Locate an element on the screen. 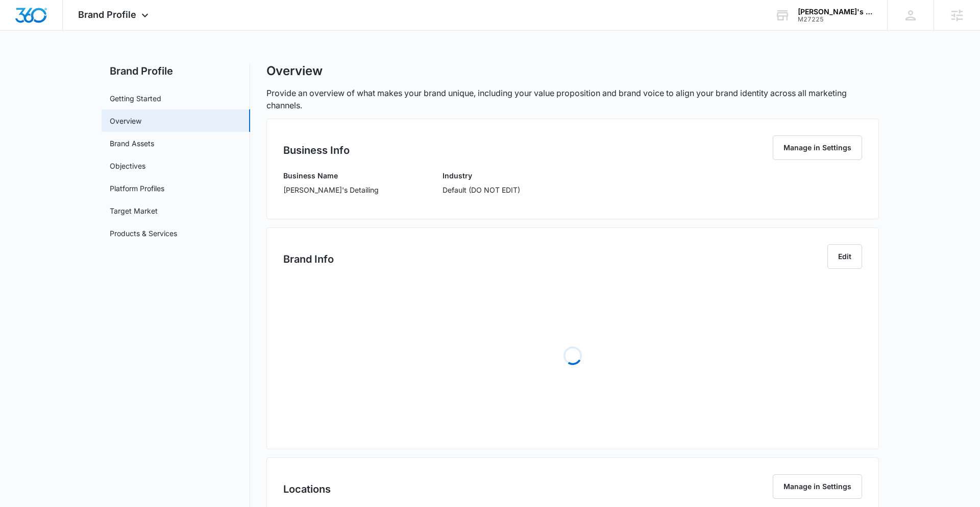 Image resolution: width=980 pixels, height=507 pixels. div: account name is located at coordinates (835, 12).